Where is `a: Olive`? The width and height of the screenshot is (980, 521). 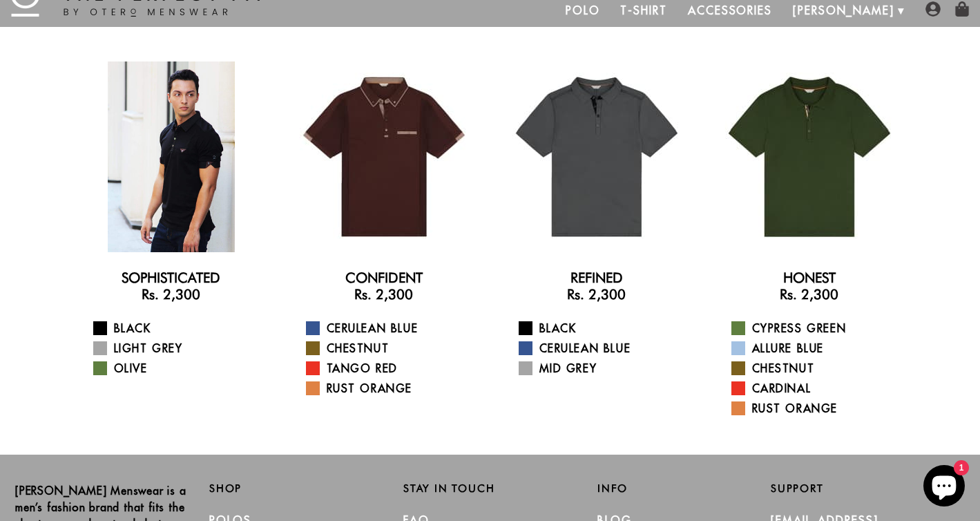
a: Olive is located at coordinates (180, 368).